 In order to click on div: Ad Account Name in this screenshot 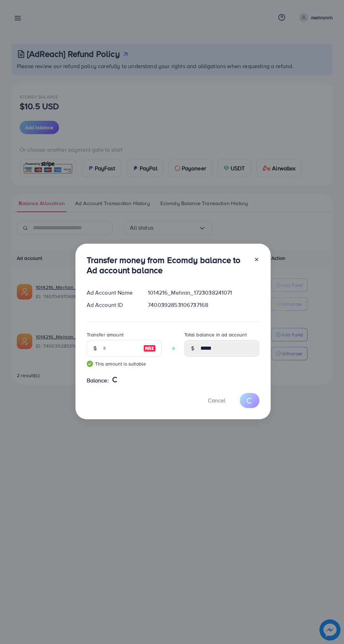, I will do `click(112, 293)`.